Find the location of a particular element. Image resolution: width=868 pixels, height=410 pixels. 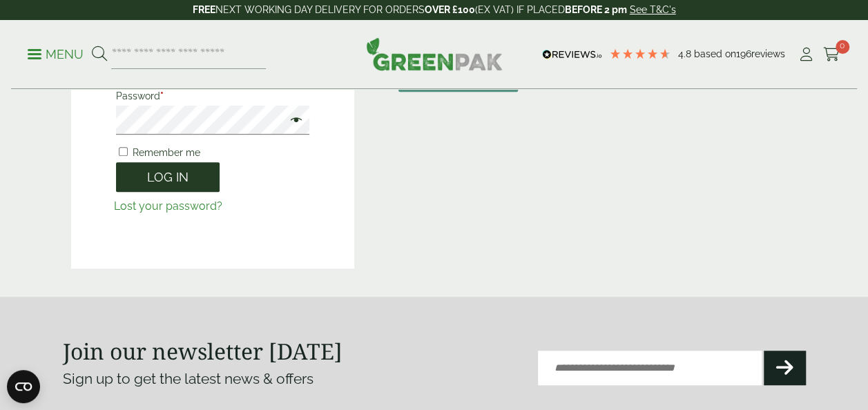

a: Menu is located at coordinates (55, 53).